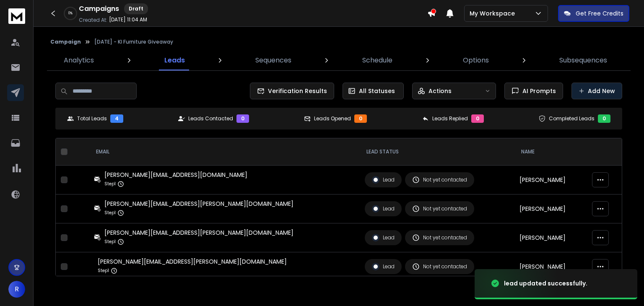 This screenshot has width=644, height=306. What do you see at coordinates (79, 60) in the screenshot?
I see `p: Analytics` at bounding box center [79, 60].